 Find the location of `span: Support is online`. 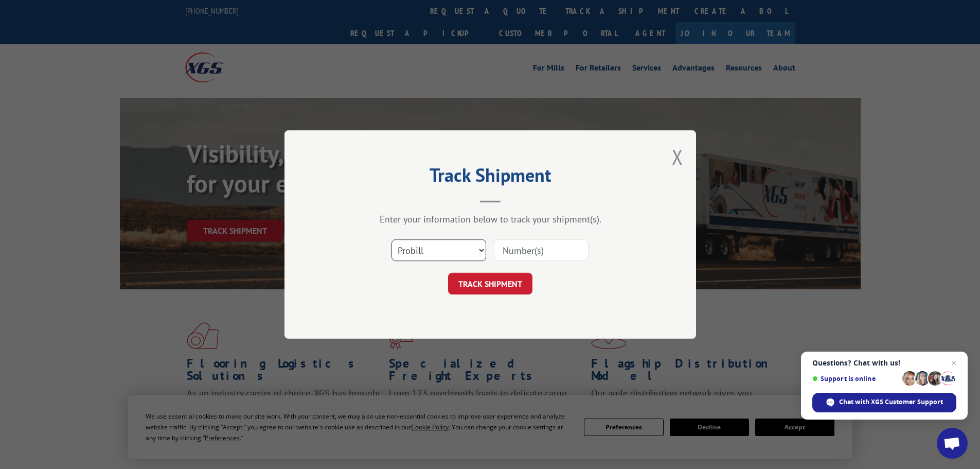

span: Support is online is located at coordinates (856, 379).